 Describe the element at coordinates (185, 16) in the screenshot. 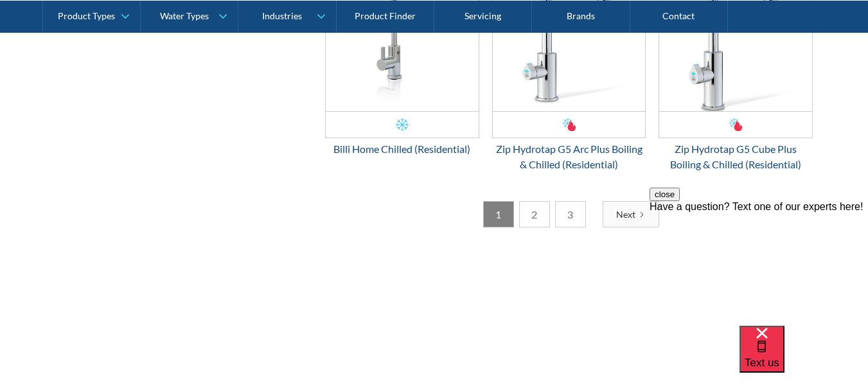

I see `div: Water Types` at that location.